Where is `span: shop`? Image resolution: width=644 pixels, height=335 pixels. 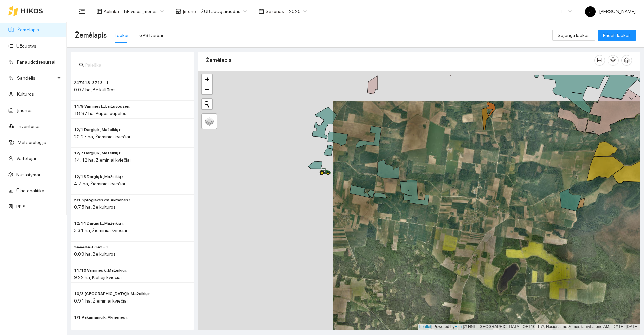
span: shop is located at coordinates (179, 11).